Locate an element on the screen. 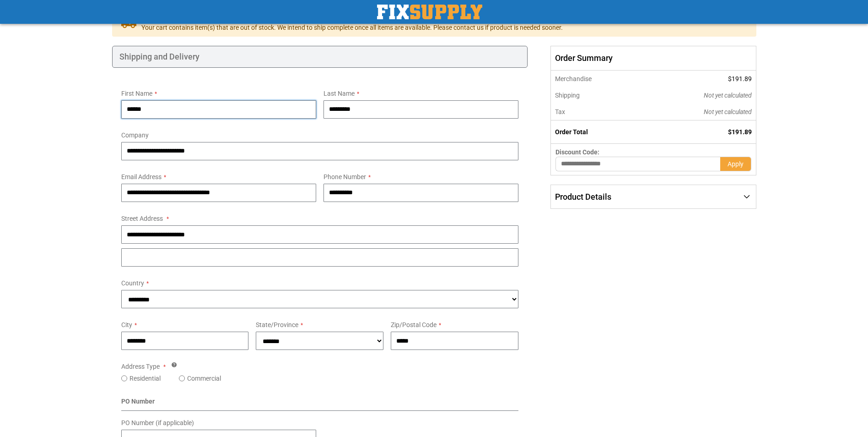 This screenshot has height=437, width=868. span: Last Name is located at coordinates (339, 93).